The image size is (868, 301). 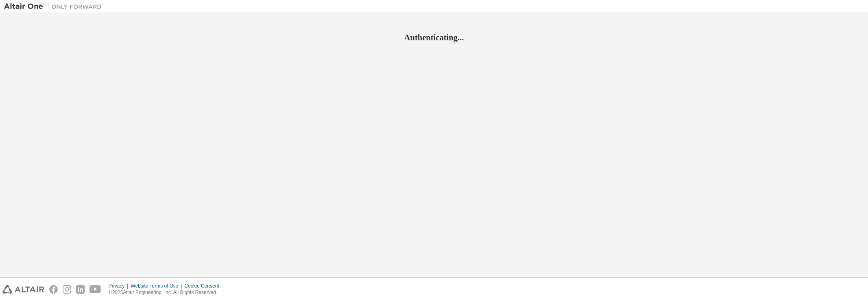 What do you see at coordinates (80, 289) in the screenshot?
I see `img: linkedin.svg` at bounding box center [80, 289].